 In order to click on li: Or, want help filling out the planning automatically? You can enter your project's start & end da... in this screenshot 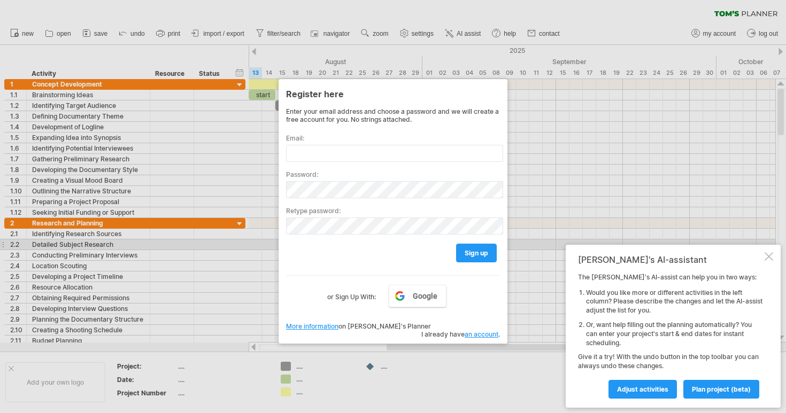, I will do `click(674, 334)`.